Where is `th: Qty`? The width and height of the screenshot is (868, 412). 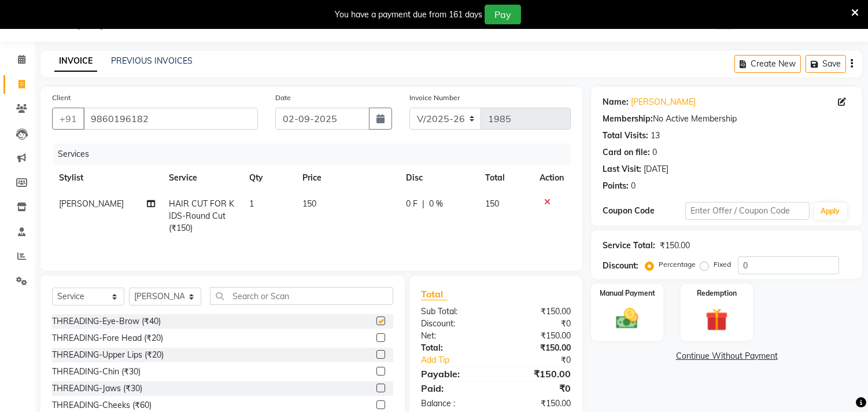 th: Qty is located at coordinates (269, 178).